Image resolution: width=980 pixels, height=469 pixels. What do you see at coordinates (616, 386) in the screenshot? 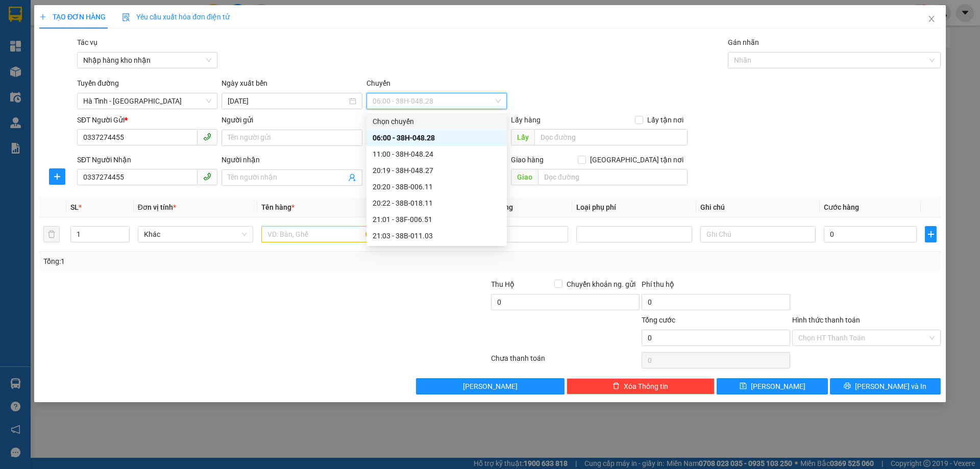
I see `span: delete` at bounding box center [616, 386].